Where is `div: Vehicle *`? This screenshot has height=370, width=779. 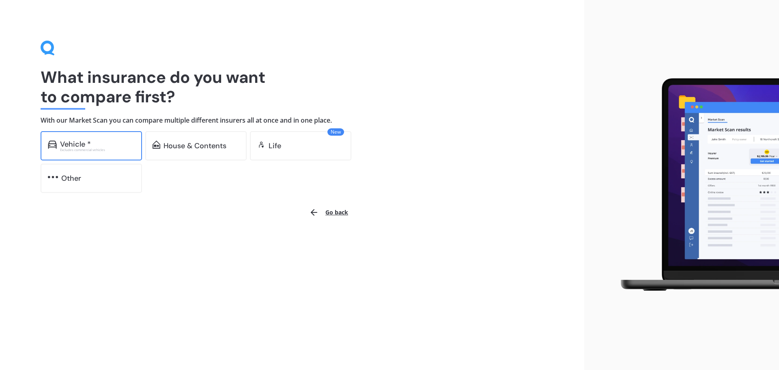
div: Vehicle * is located at coordinates (75, 144).